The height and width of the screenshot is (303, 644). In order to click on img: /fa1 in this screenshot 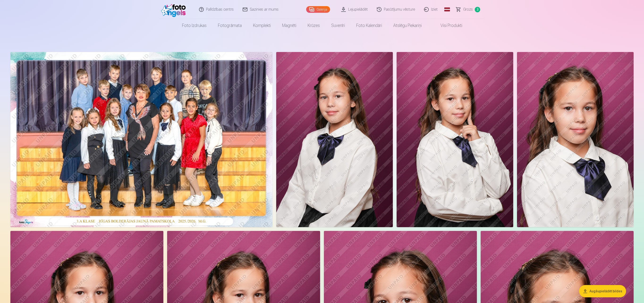, I will do `click(174, 10)`.